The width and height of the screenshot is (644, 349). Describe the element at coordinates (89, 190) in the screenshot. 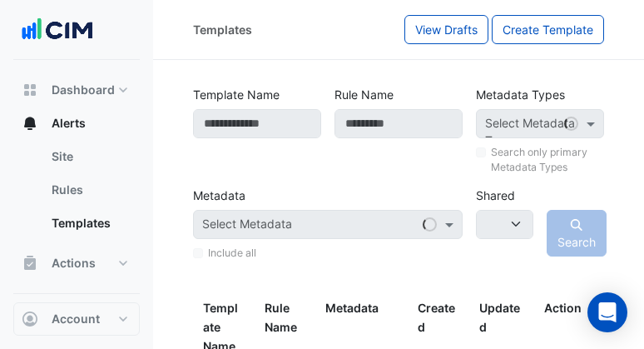

I see `a: Rules` at that location.